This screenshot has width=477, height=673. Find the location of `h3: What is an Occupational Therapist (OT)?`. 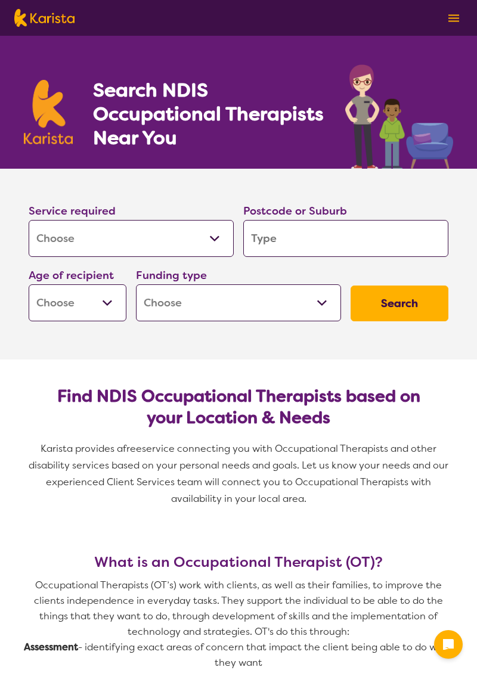

h3: What is an Occupational Therapist (OT)? is located at coordinates (239, 562).